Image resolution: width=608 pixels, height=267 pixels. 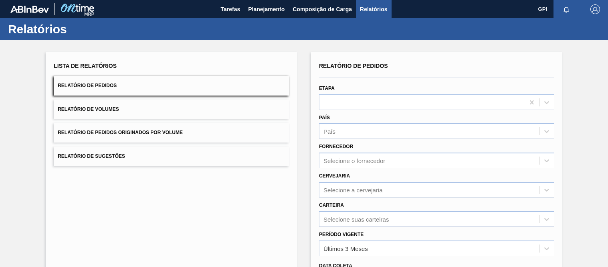 I want to click on span: Relatório de Sugestões, so click(x=91, y=156).